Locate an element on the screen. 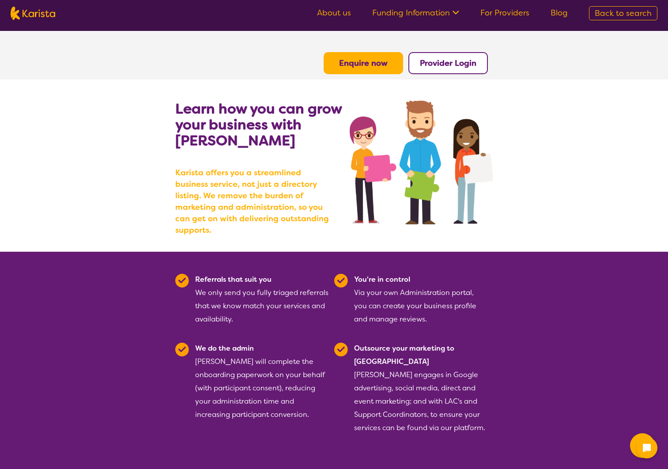 The width and height of the screenshot is (668, 469). a: Provider Login is located at coordinates (448, 63).